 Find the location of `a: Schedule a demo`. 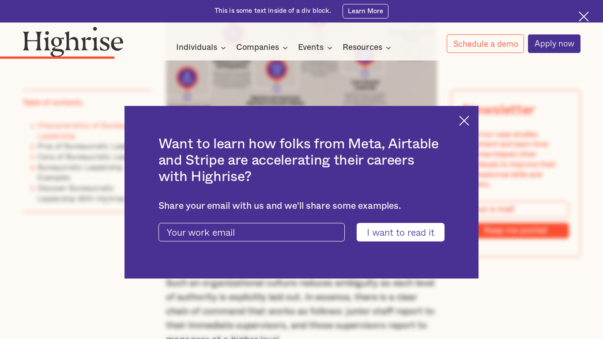

a: Schedule a demo is located at coordinates (486, 44).